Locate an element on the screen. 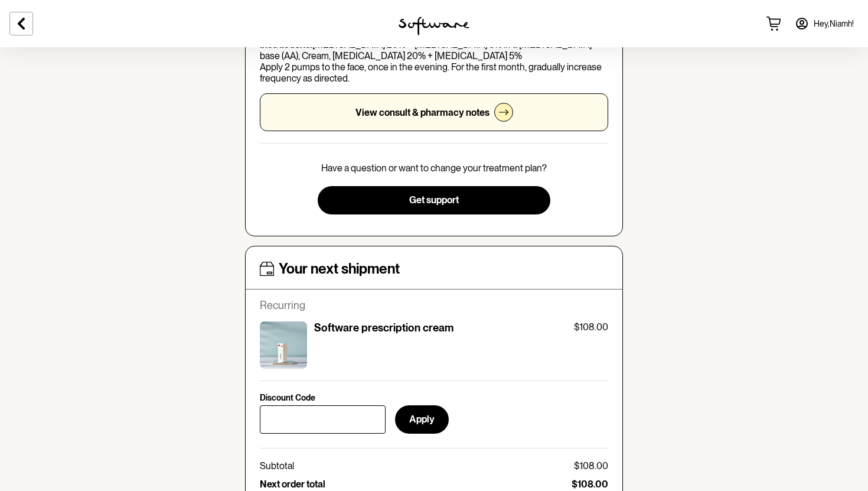 Image resolution: width=868 pixels, height=491 pixels. p: Subtotal is located at coordinates (277, 466).